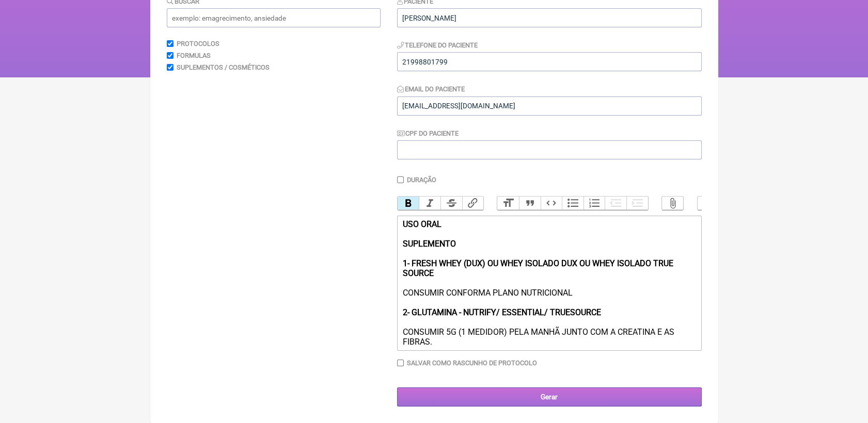 The width and height of the screenshot is (868, 423). Describe the element at coordinates (708, 204) in the screenshot. I see `button: Undo` at that location.